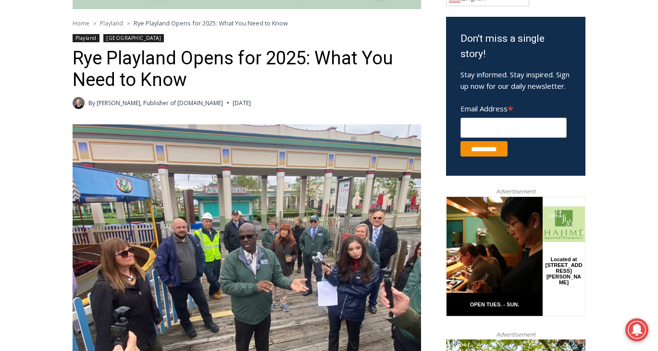 The width and height of the screenshot is (658, 351). I want to click on a: Author image, so click(78, 103).